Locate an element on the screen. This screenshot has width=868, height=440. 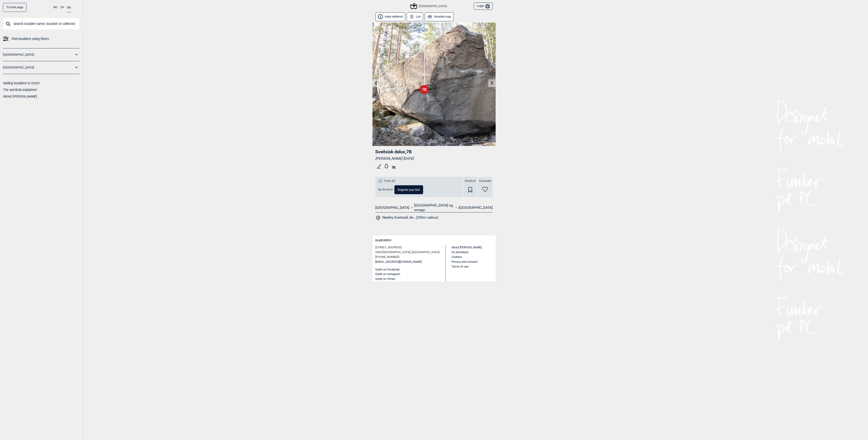
a: The symbols explained is located at coordinates (20, 90).